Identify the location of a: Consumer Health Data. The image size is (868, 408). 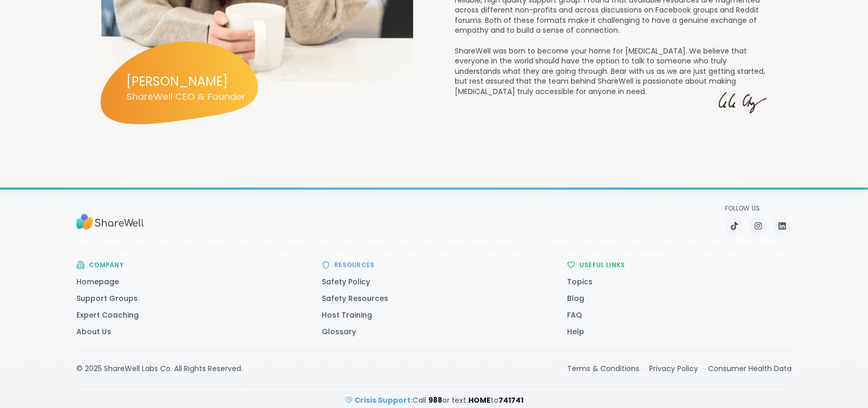
(750, 369).